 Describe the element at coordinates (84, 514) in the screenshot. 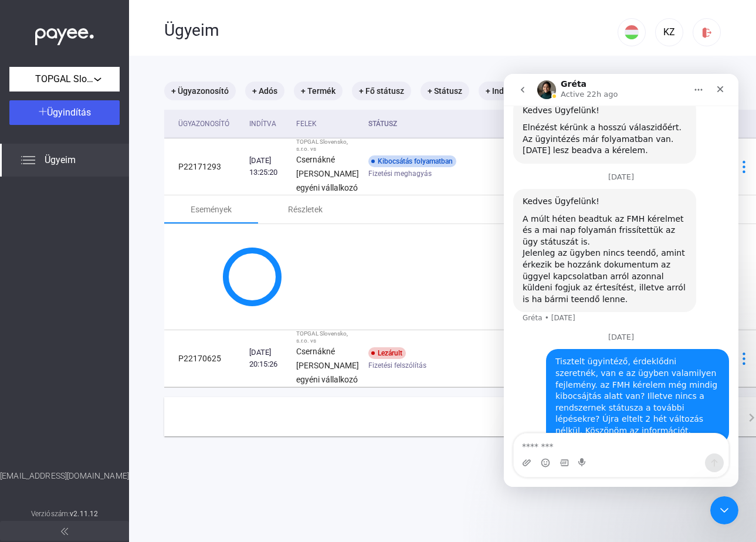

I see `strong: v2.11.12` at that location.